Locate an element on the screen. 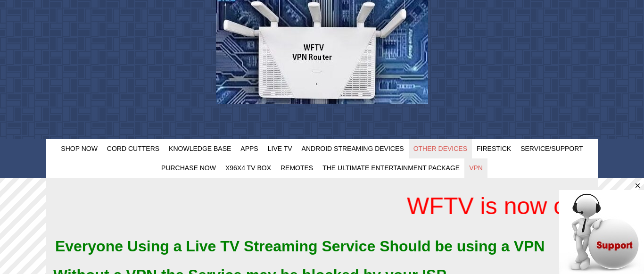  a: Apps is located at coordinates (249, 148).